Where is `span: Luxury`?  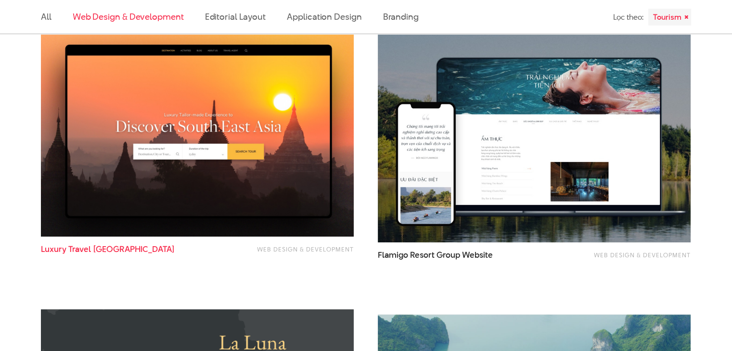 span: Luxury is located at coordinates (53, 249).